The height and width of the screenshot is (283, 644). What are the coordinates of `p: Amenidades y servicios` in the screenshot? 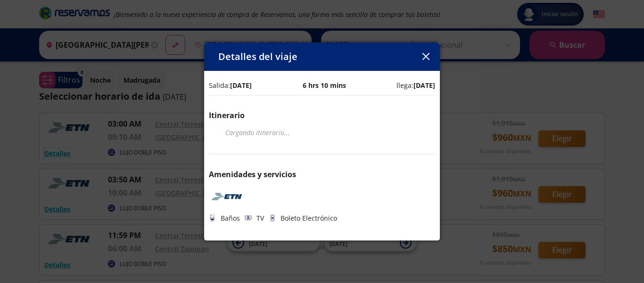 It's located at (322, 174).